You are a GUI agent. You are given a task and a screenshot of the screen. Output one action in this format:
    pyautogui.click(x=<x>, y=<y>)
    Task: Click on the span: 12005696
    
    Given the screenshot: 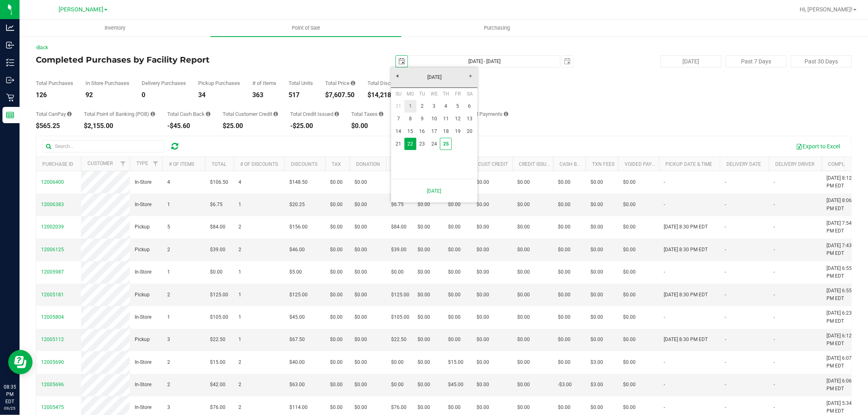 What is the action you would take?
    pyautogui.click(x=52, y=385)
    